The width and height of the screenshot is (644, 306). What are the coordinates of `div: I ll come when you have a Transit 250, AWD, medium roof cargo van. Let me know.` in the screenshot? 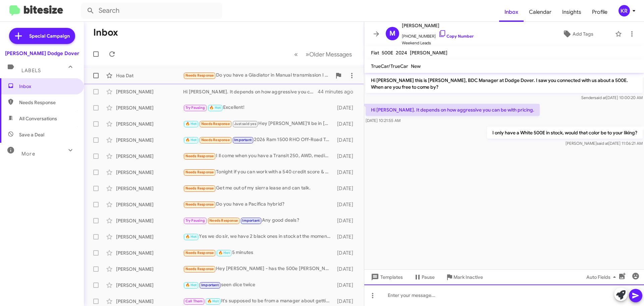 It's located at (258, 156).